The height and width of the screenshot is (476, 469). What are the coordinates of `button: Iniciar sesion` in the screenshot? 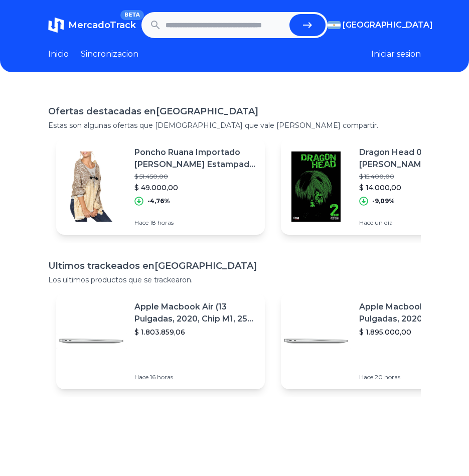 It's located at (396, 54).